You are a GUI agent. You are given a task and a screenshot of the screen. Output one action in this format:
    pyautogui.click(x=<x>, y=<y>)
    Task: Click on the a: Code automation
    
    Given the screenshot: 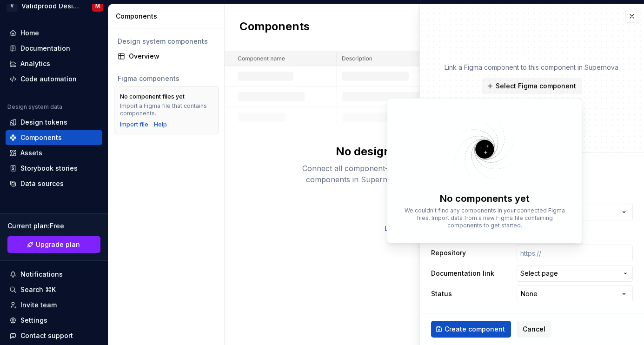 What is the action you would take?
    pyautogui.click(x=54, y=79)
    